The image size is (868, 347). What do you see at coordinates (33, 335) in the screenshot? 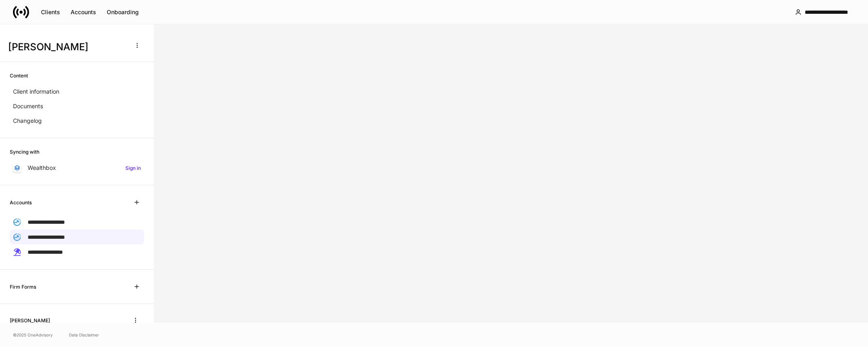
I see `span: © 2025 OneAdvisory` at bounding box center [33, 335].